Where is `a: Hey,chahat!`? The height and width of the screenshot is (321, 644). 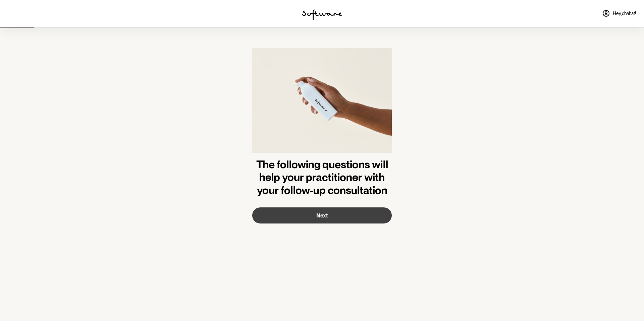 a: Hey,chahat! is located at coordinates (619, 14).